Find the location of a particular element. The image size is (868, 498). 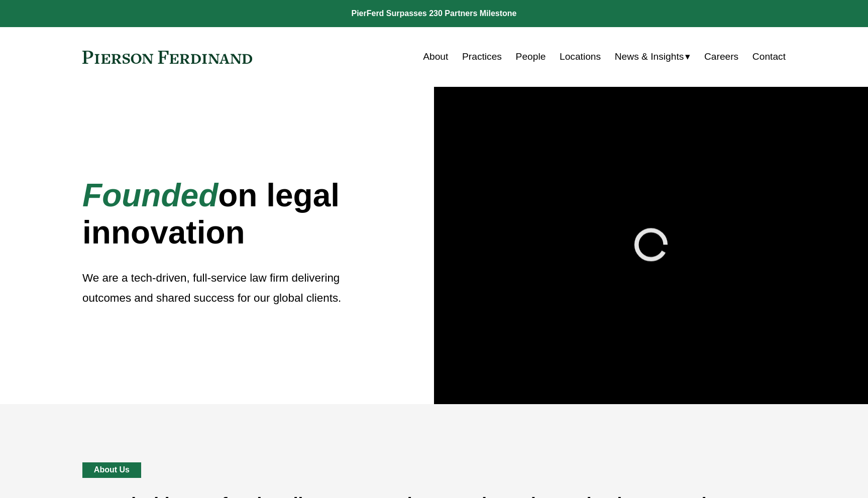

a: Locations is located at coordinates (580, 57).